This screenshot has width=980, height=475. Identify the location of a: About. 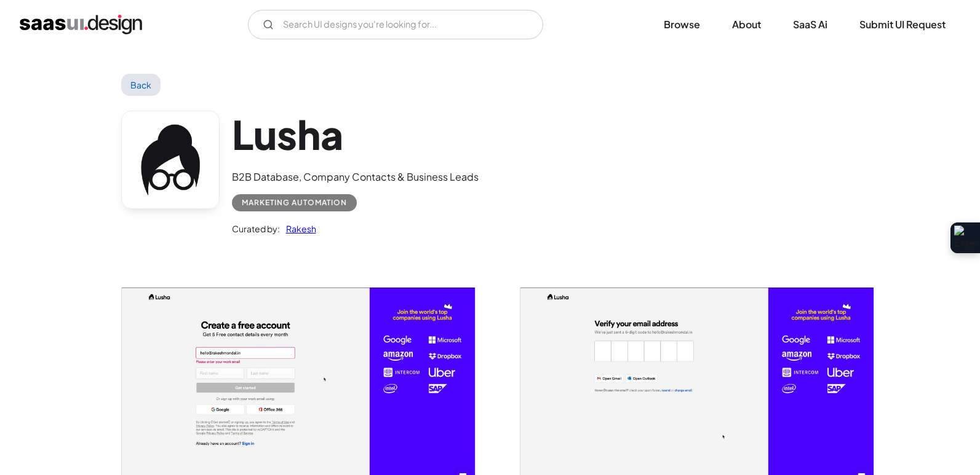
(746, 25).